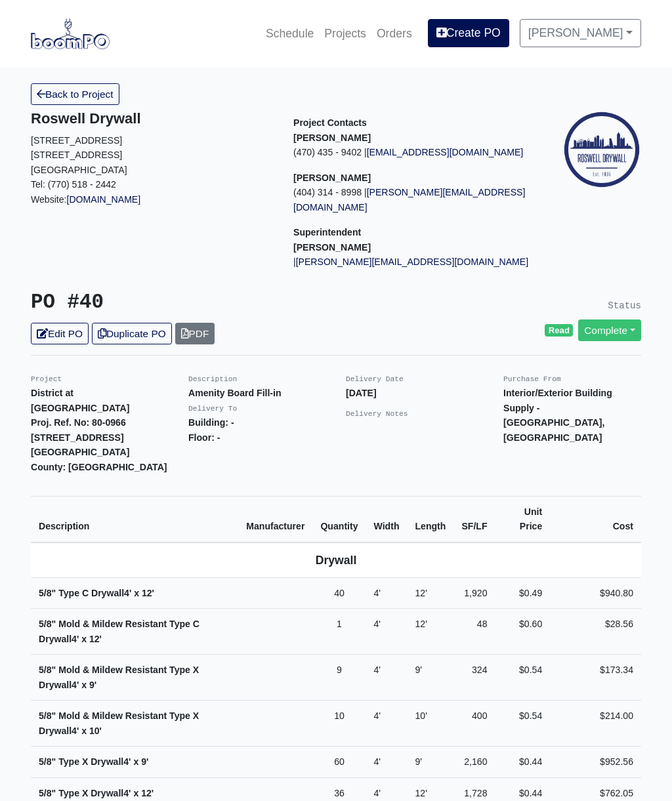 The height and width of the screenshot is (801, 672). Describe the element at coordinates (595, 724) in the screenshot. I see `td: $214.00` at that location.